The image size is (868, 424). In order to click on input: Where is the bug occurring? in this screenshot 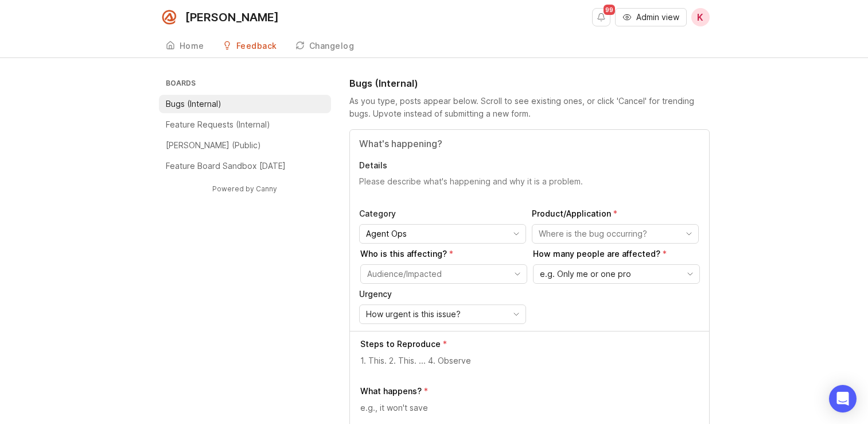, I will do `click(609, 234)`.